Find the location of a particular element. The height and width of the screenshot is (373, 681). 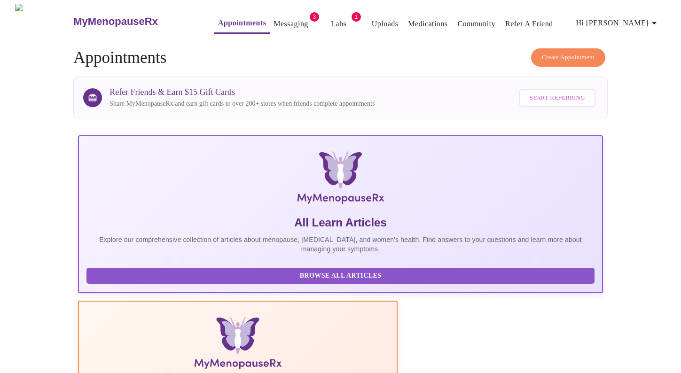

h5: All Learn Articles is located at coordinates (340, 223).